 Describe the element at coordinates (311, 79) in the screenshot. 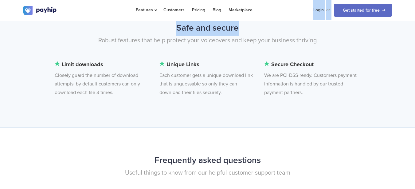

I see `li: We are PCI-DSS-ready. Customers payment information is handled by our trusted payment partners.` at that location.